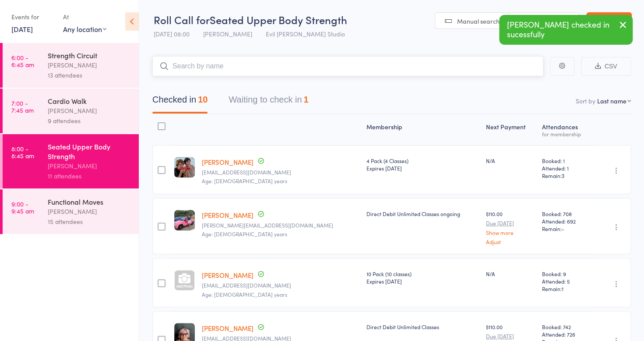 The width and height of the screenshot is (644, 341). I want to click on a: Adjust, so click(510, 241).